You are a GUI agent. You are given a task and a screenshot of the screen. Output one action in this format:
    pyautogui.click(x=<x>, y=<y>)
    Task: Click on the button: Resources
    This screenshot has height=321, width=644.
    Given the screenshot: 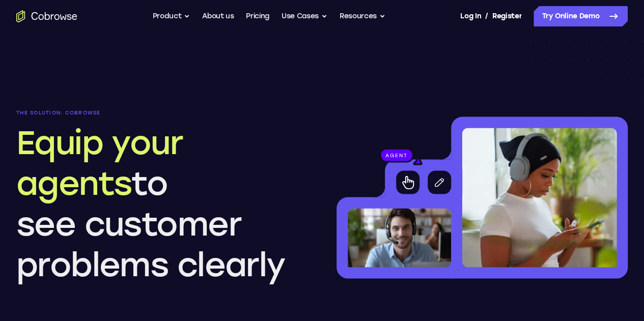 What is the action you would take?
    pyautogui.click(x=362, y=16)
    